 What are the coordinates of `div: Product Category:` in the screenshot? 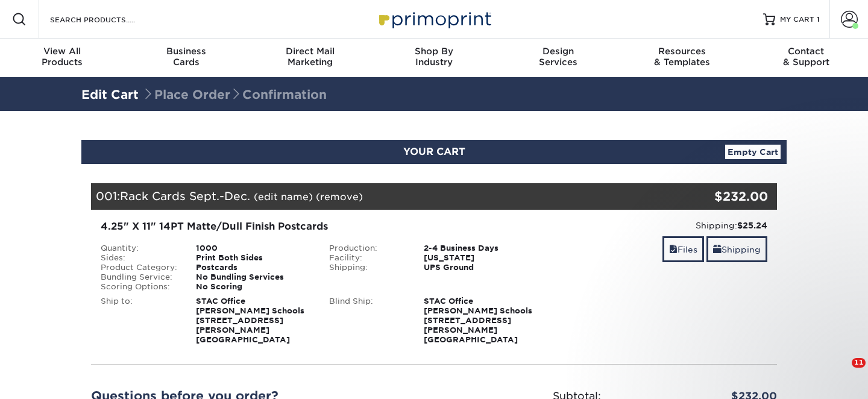 It's located at (139, 267).